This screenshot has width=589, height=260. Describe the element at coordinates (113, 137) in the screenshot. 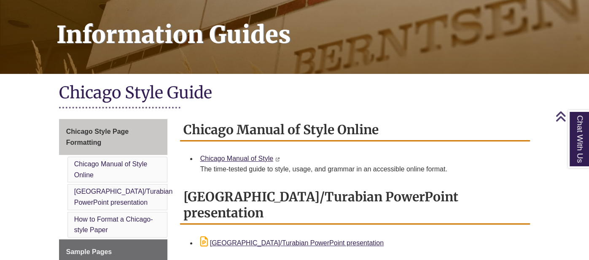

I see `a: Chicago Style Page Formatting` at that location.